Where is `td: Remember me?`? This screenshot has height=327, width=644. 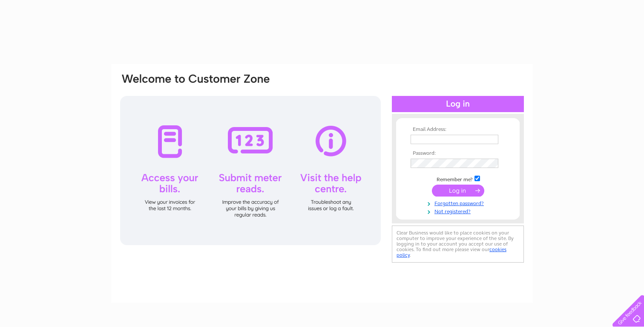
td: Remember me? is located at coordinates (458, 179).